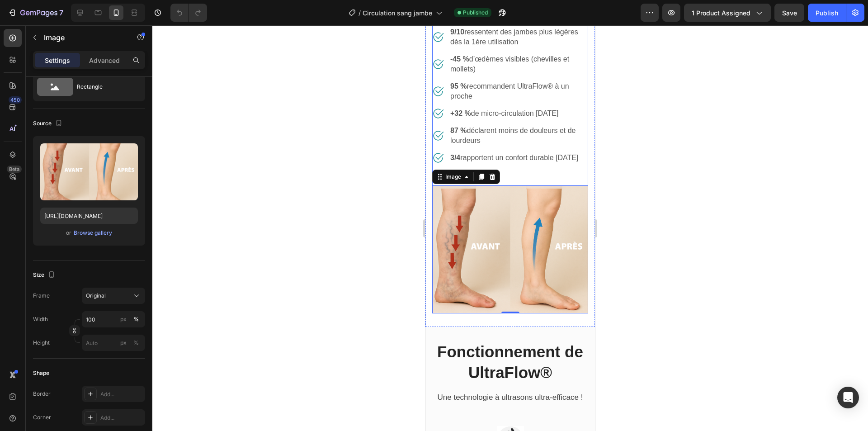 This screenshot has height=431, width=868. What do you see at coordinates (85, 414) in the screenshot?
I see `img: gempages_578477947246084993-7a890420-5203-44ab-90b5-7dfe7353b565.jpg` at bounding box center [85, 414].